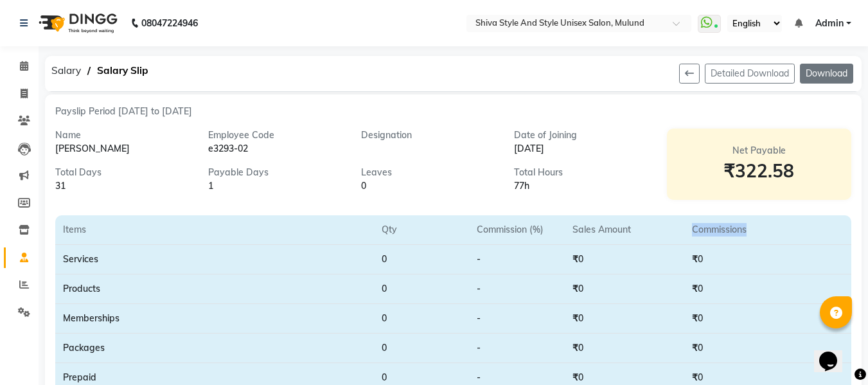  I want to click on b: 08047224946, so click(170, 23).